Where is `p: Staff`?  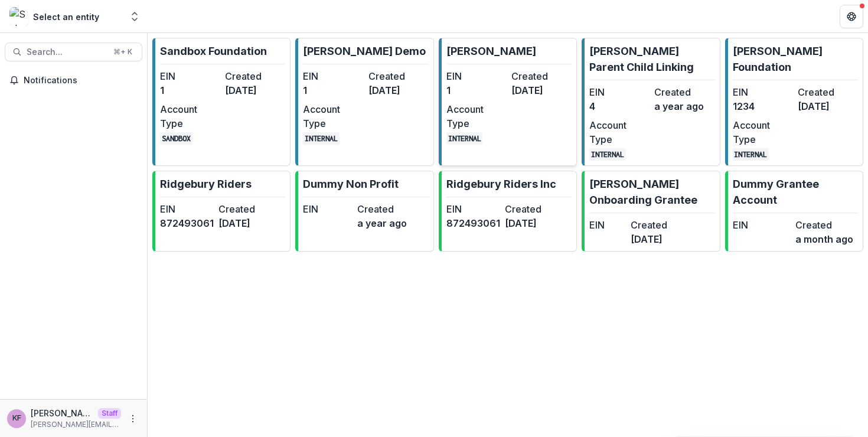 p: Staff is located at coordinates (109, 413).